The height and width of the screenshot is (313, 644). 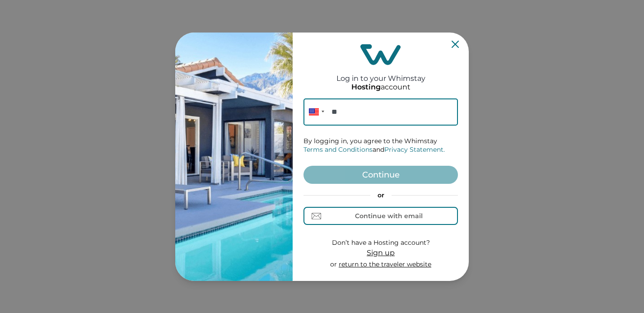 I want to click on span: Sign up, so click(x=380, y=253).